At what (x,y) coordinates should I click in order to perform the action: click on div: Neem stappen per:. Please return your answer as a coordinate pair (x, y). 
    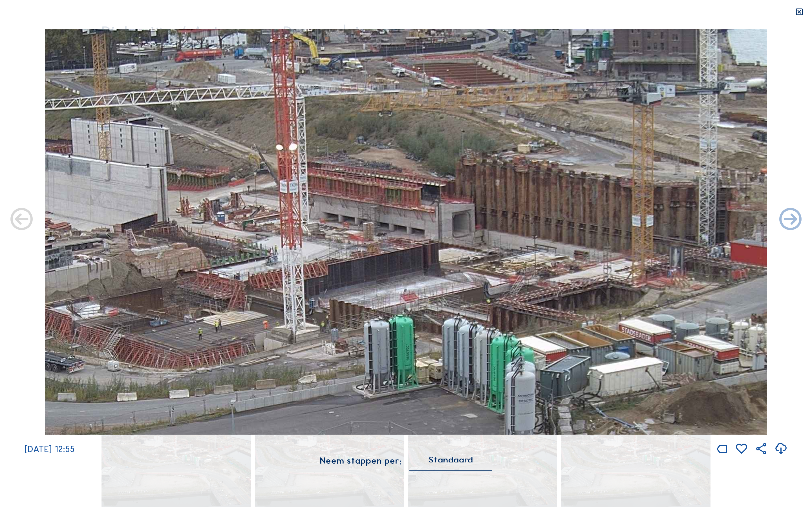
    Looking at the image, I should click on (361, 461).